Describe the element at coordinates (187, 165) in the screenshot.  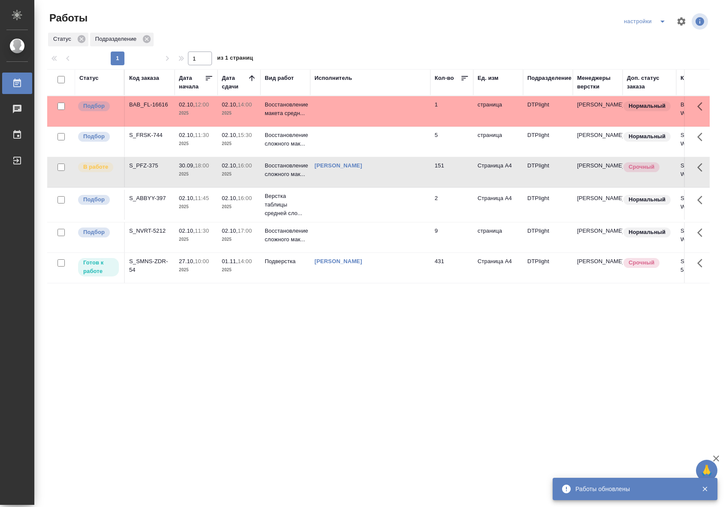
I see `p: 30.09,` at that location.